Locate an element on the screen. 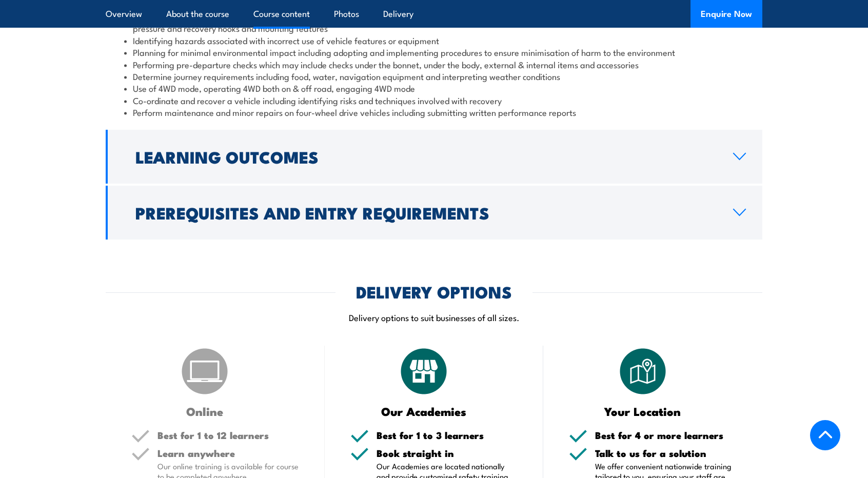 This screenshot has width=868, height=478. h5: Book straight in is located at coordinates (447, 453).